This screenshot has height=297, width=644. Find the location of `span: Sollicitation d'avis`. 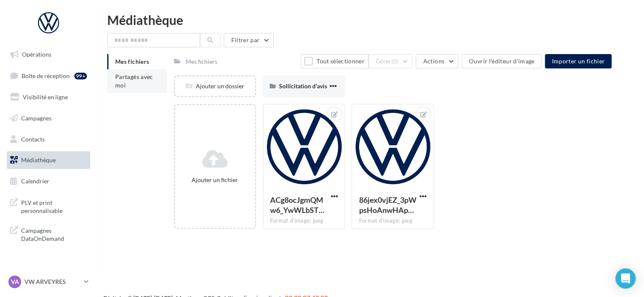

span: Sollicitation d'avis is located at coordinates (303, 86).